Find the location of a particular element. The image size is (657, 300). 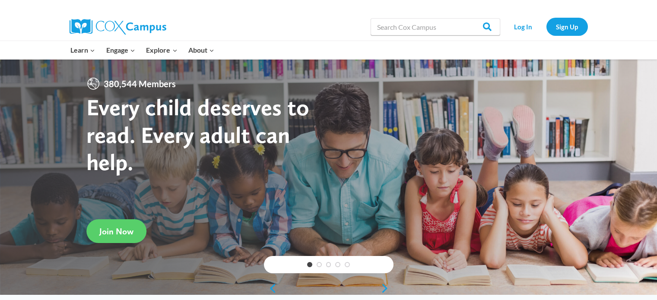

a: previous is located at coordinates (270, 289).